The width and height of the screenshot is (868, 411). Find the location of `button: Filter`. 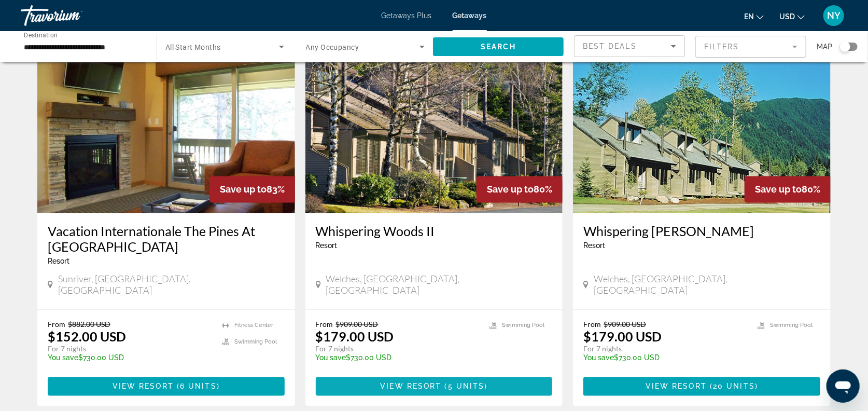

button: Filter is located at coordinates (751, 47).